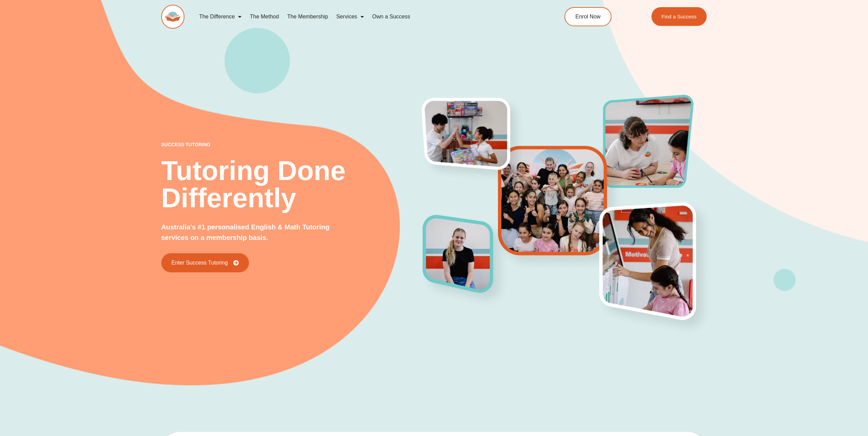  Describe the element at coordinates (292, 185) in the screenshot. I see `h2: Tutoring Done Differently` at that location.